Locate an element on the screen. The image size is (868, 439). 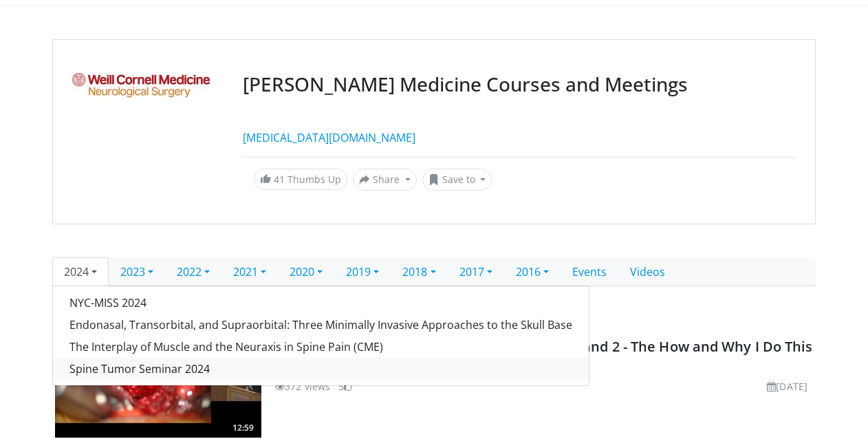
a: Spine Tumor Seminar 2024 is located at coordinates (321, 368).